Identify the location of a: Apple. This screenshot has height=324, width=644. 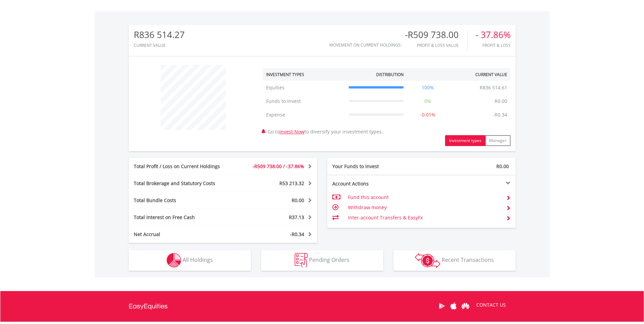
(454, 306).